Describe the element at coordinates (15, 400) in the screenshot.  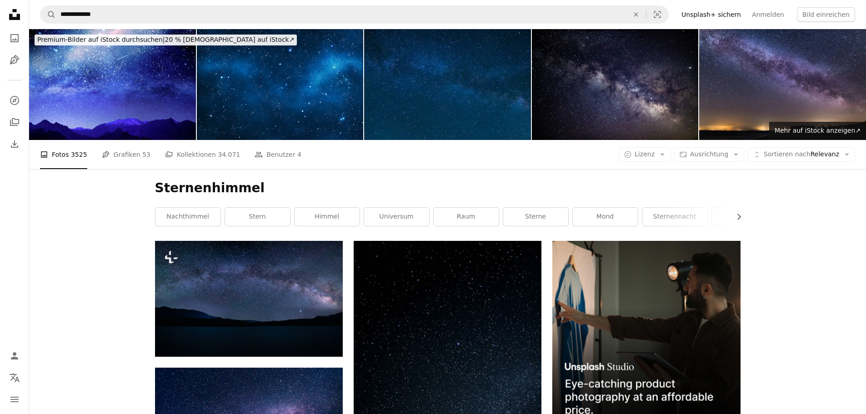
I see `button: Menü` at that location.